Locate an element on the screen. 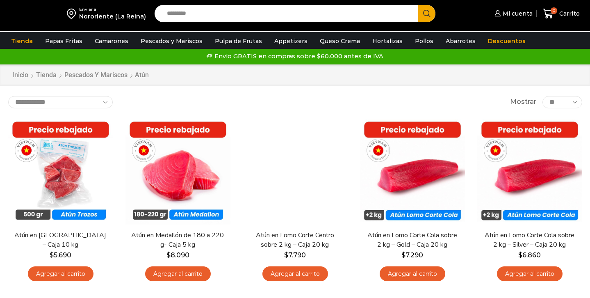  a: Agregar al carrito: “Atún en Lomo Corte Centro sobre 2 kg - Caja 20 kg” is located at coordinates (295, 273).